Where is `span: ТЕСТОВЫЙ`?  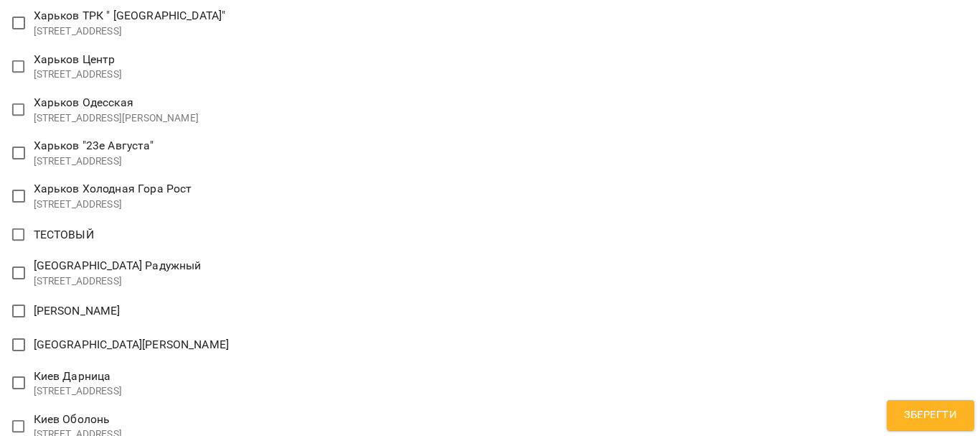
span: ТЕСТОВЫЙ is located at coordinates (64, 234).